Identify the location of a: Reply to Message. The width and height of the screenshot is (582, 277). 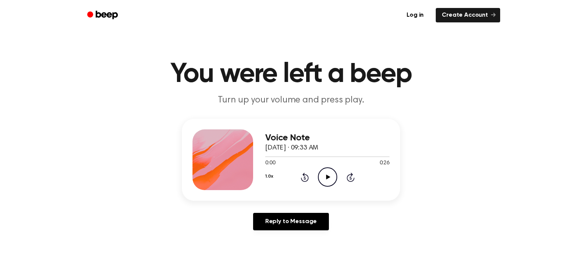
(291, 221).